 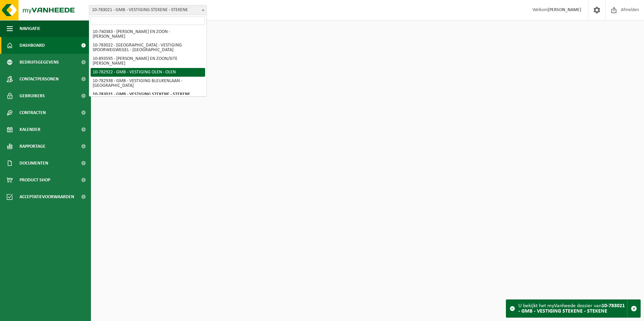 I want to click on span: Bedrijfsgegevens, so click(x=39, y=62).